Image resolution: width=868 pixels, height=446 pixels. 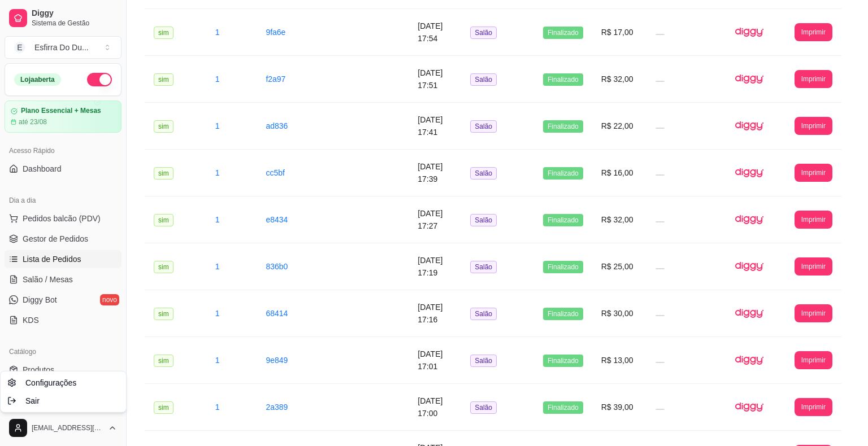 What do you see at coordinates (42, 169) in the screenshot?
I see `span: Dashboard` at bounding box center [42, 169].